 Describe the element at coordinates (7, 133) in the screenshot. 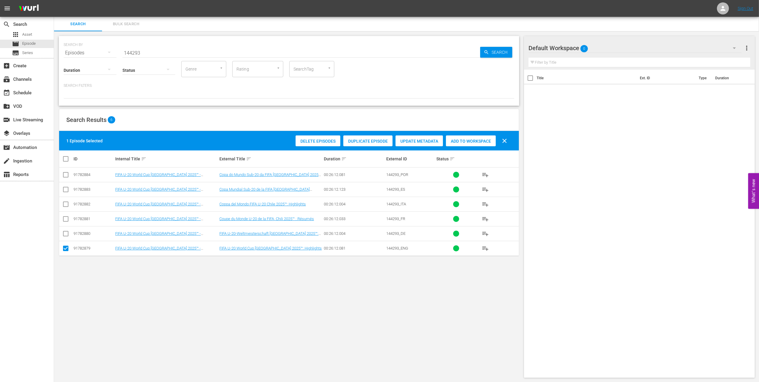

I see `span: Overlays` at that location.